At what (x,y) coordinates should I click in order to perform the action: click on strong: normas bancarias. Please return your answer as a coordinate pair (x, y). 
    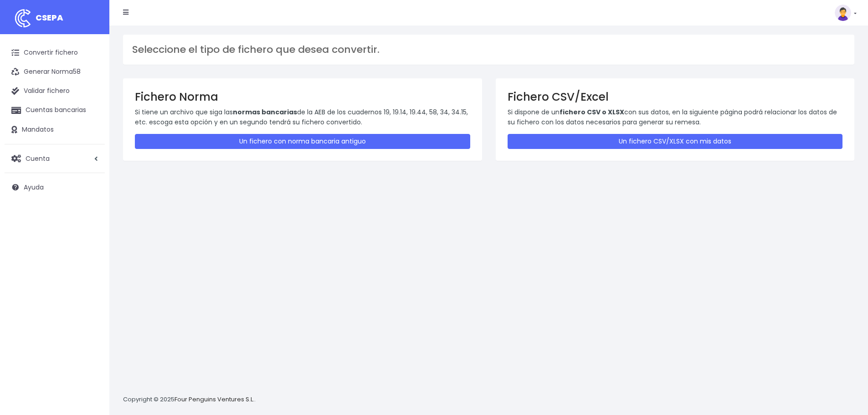
    Looking at the image, I should click on (265, 112).